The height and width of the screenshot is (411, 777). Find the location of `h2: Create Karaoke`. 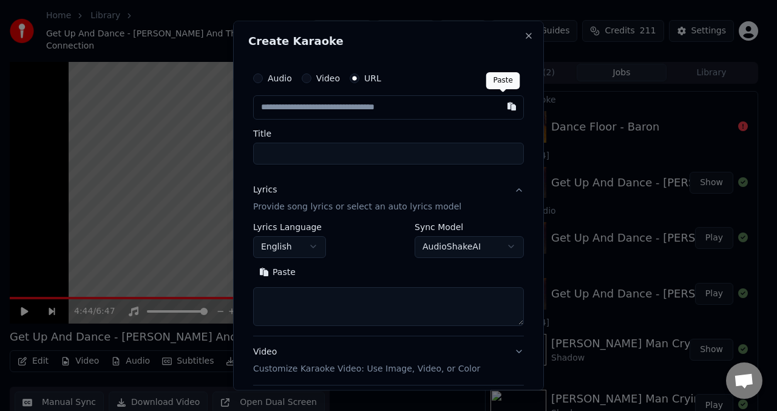

h2: Create Karaoke is located at coordinates (388, 41).